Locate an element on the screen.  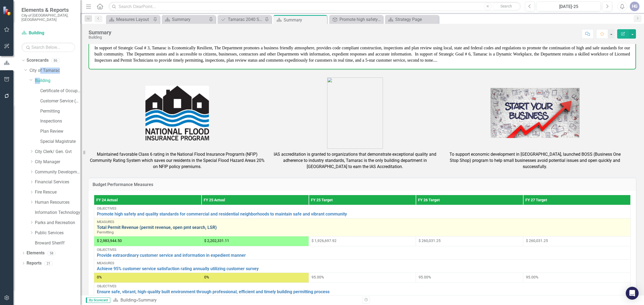
a: City Manager is located at coordinates (58, 162).